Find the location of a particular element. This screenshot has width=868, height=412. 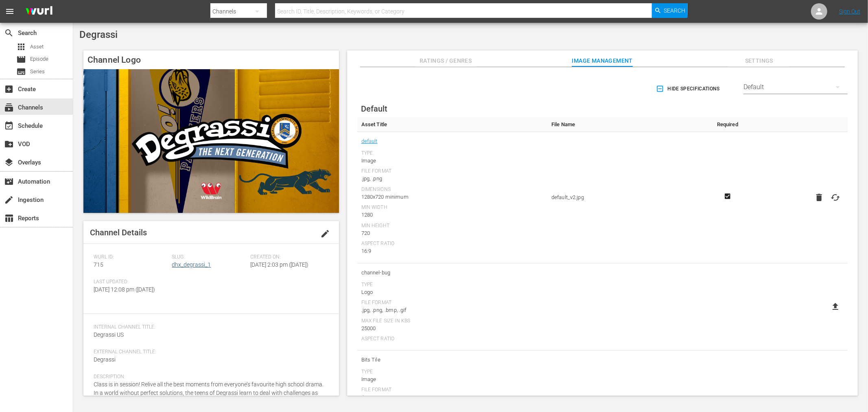

h4: Channel Logo is located at coordinates (211, 60).